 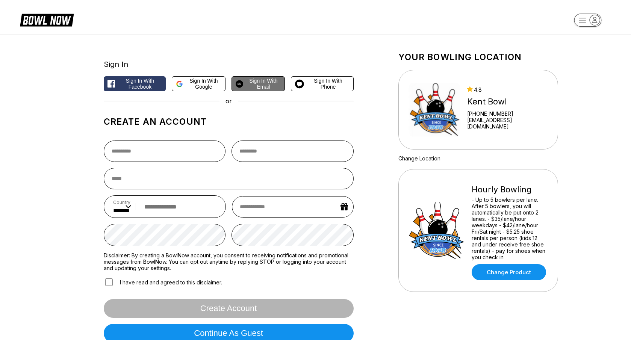 I want to click on a: Change Product, so click(x=509, y=272).